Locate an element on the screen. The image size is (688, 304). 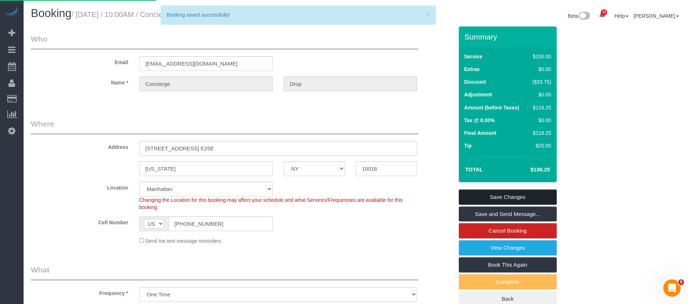
span: Changing the Location for this booking may affect your schedule and what Services/Frequencies are... is located at coordinates (271, 204).